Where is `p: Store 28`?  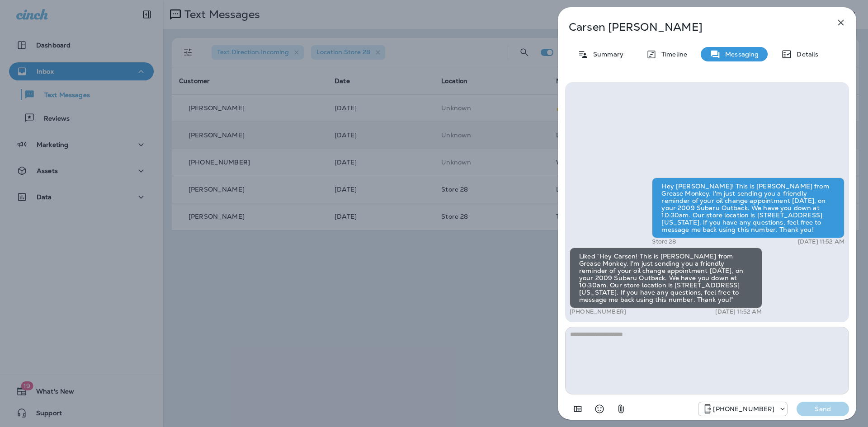
p: Store 28 is located at coordinates (664, 242).